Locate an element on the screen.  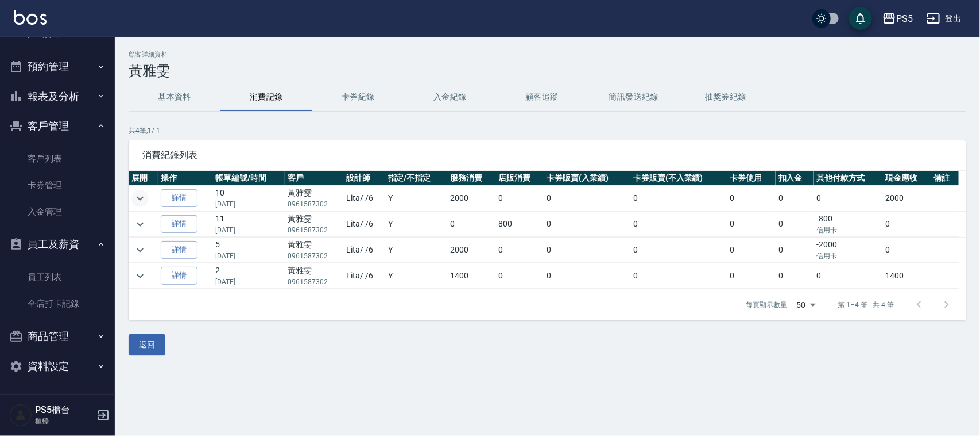
button: 返回 is located at coordinates (147, 344).